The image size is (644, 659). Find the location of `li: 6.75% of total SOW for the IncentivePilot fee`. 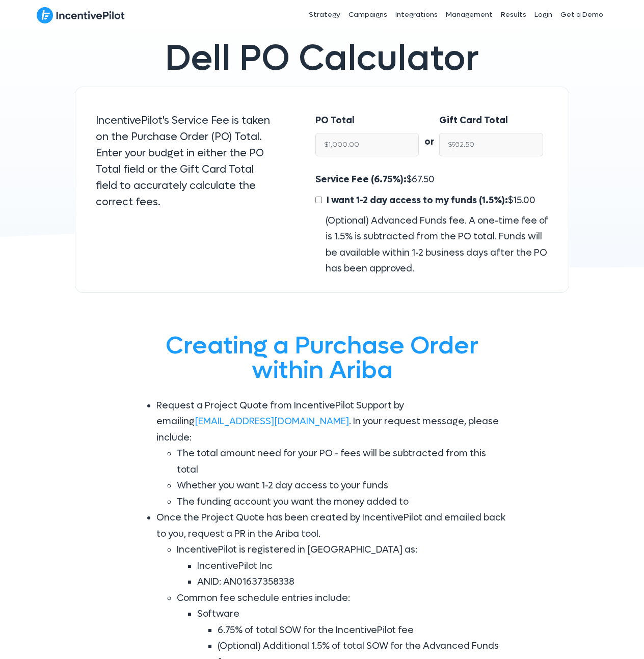

li: 6.75% of total SOW for the IncentivePilot fee is located at coordinates (363, 631).